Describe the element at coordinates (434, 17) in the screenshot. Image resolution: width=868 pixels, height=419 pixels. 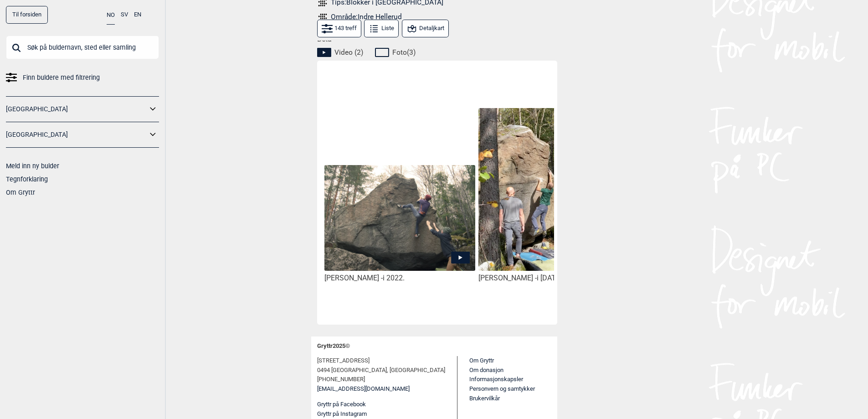
I see `a: Område:Indre Hellerud` at that location.